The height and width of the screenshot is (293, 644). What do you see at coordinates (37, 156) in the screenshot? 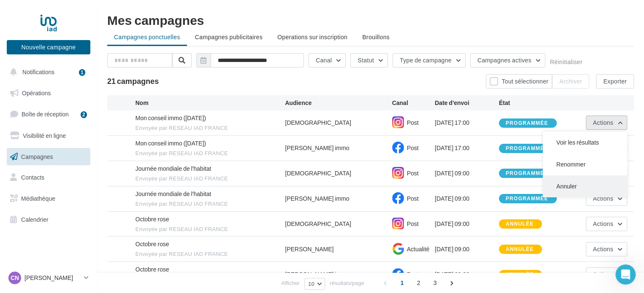
I see `span: Campagnes` at bounding box center [37, 156].